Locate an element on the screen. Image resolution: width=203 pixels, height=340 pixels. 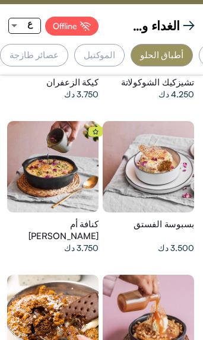
img: header%20back%20button.svg is located at coordinates (189, 26).